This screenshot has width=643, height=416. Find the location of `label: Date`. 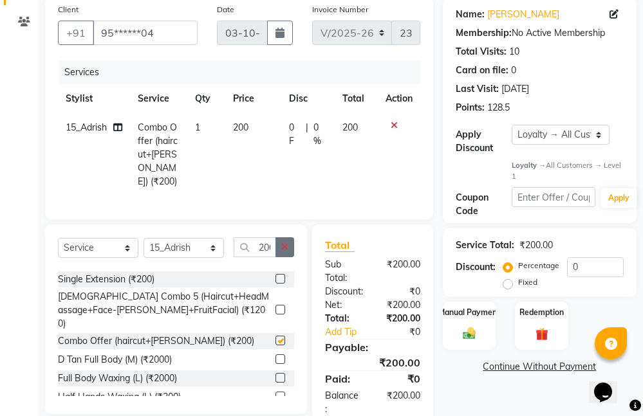

label: Date is located at coordinates (225, 10).